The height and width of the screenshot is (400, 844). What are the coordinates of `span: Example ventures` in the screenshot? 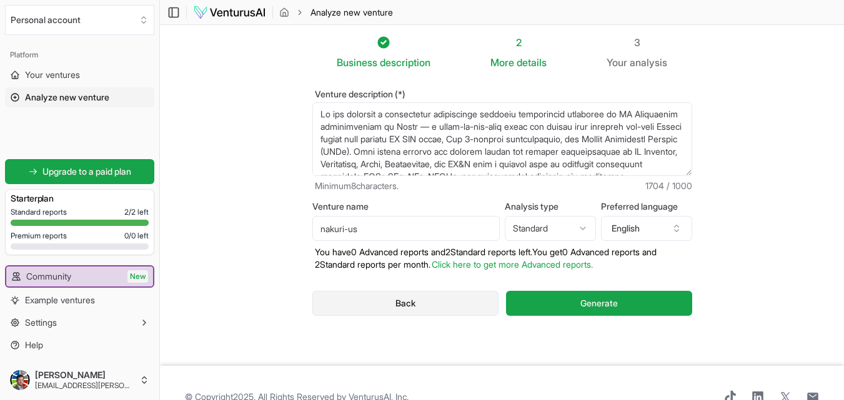 It's located at (60, 300).